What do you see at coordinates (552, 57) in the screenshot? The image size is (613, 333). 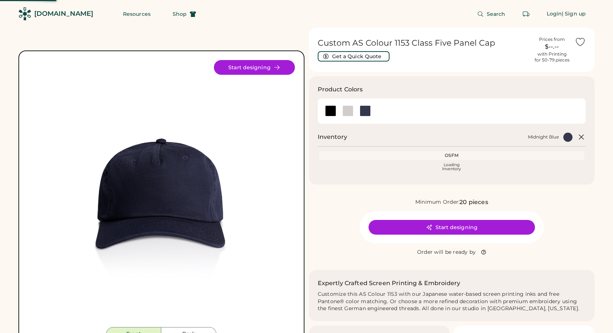 I see `div: with Printing for 50-79 pieces` at bounding box center [552, 57].